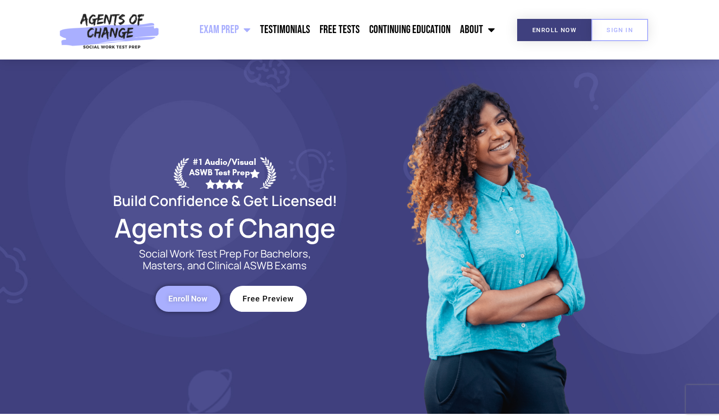  What do you see at coordinates (268, 299) in the screenshot?
I see `span: Free Preview` at bounding box center [268, 299].